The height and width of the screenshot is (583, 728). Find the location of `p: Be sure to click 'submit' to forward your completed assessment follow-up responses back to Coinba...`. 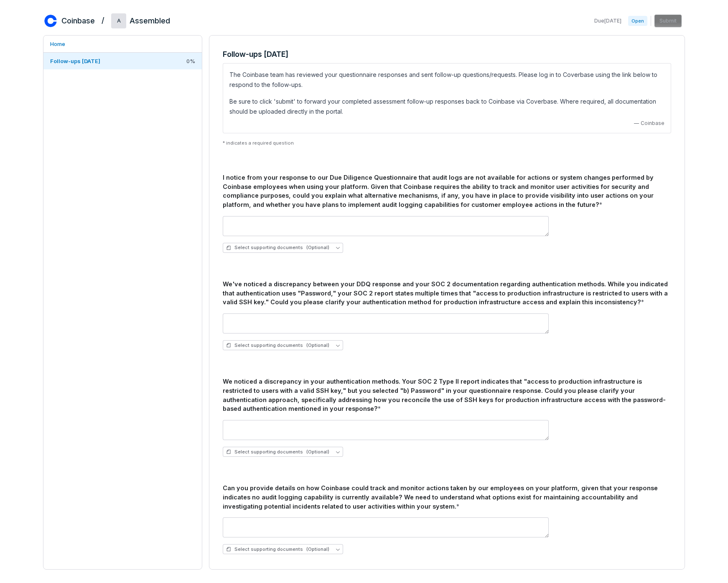

p: Be sure to click 'submit' to forward your completed assessment follow-up responses back to Coinba... is located at coordinates (447, 107).